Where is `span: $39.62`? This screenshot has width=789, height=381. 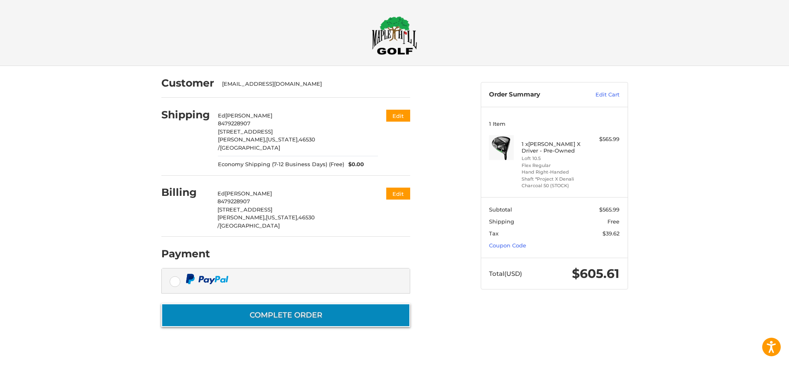 span: $39.62 is located at coordinates (610, 233).